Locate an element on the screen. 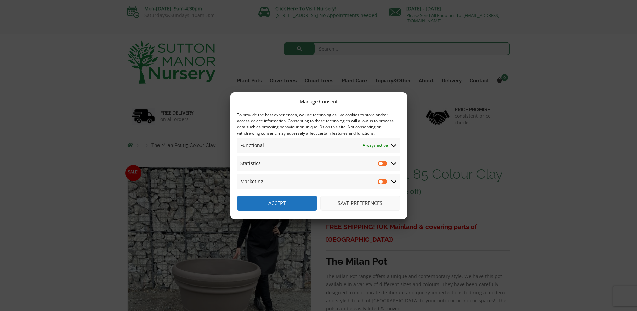 The height and width of the screenshot is (311, 637). div: To provide the best experiences, we use technologies like cookies to store and/or access device i... is located at coordinates (318, 124).